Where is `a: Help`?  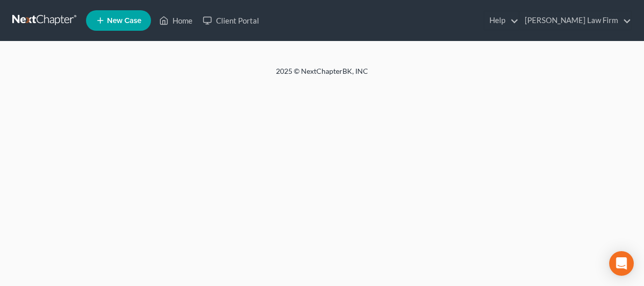
a: Help is located at coordinates (501, 21).